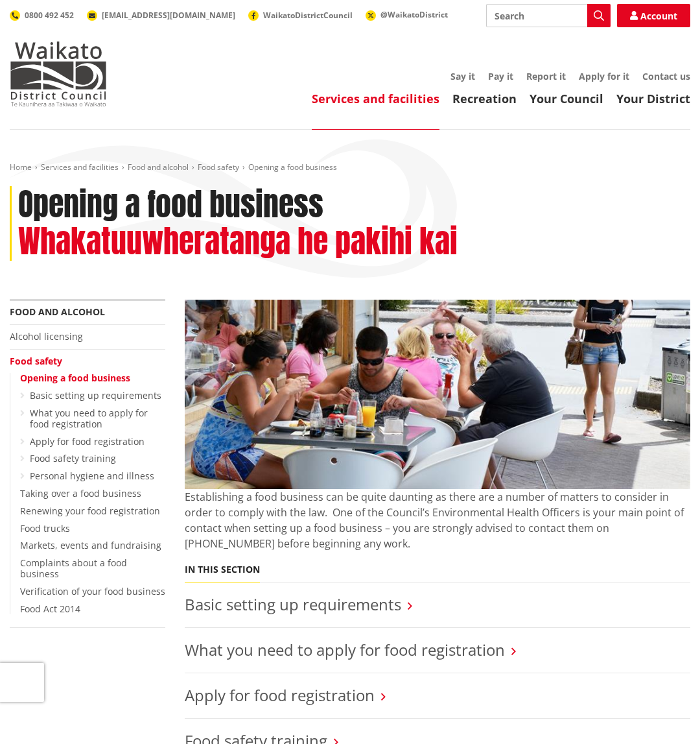  I want to click on span: Opening a food business, so click(292, 167).